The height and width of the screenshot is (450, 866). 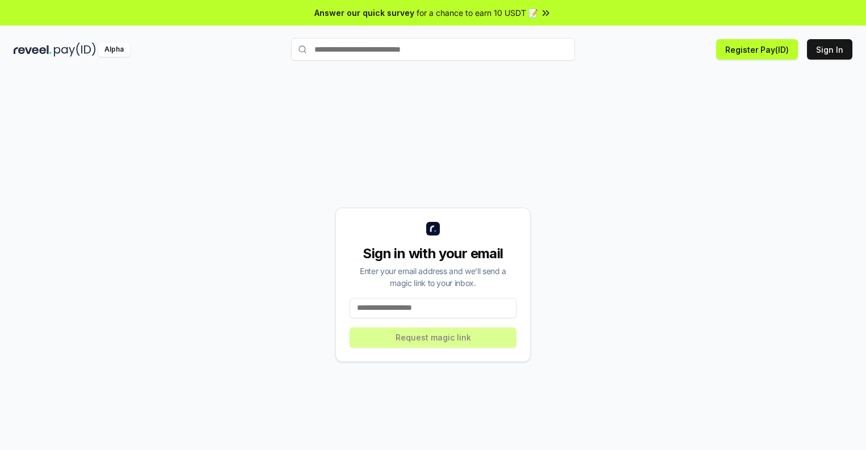 What do you see at coordinates (364, 12) in the screenshot?
I see `span: Answer our quick survey` at bounding box center [364, 12].